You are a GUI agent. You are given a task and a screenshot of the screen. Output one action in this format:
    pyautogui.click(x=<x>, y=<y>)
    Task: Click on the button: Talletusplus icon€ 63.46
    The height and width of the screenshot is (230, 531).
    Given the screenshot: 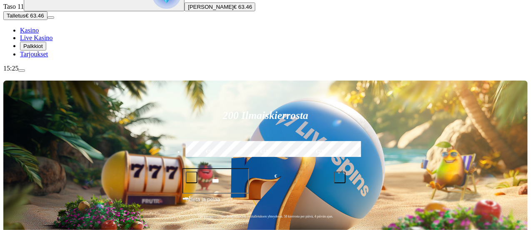 What is the action you would take?
    pyautogui.click(x=25, y=15)
    